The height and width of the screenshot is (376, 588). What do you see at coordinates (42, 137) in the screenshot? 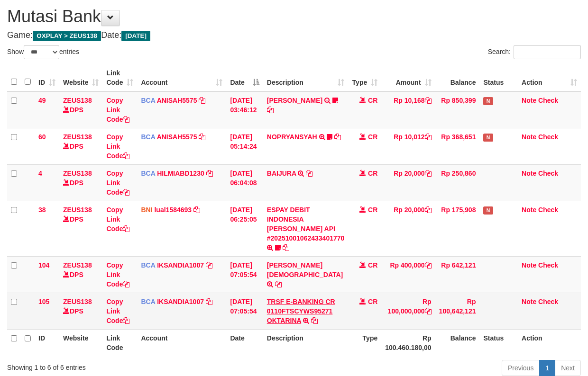
I see `span: 60` at bounding box center [42, 137].